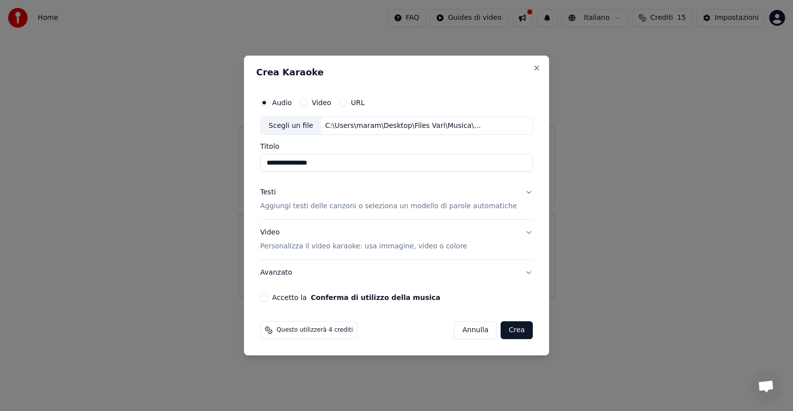 This screenshot has width=793, height=411. What do you see at coordinates (397, 273) in the screenshot?
I see `button: Avanzato` at bounding box center [397, 273].